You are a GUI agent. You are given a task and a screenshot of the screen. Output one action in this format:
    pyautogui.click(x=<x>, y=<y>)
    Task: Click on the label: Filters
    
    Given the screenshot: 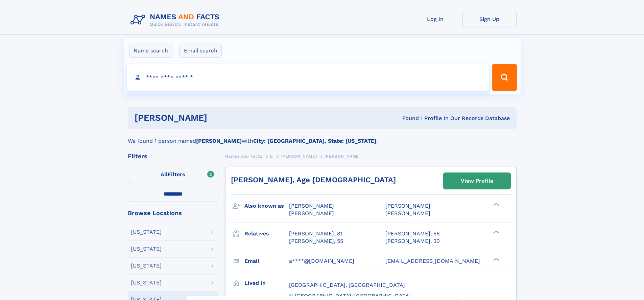 What is the action you would take?
    pyautogui.click(x=173, y=175)
    